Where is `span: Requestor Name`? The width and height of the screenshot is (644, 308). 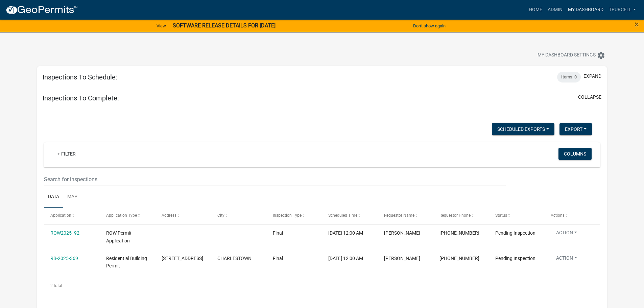 span: Requestor Name is located at coordinates (399, 215).